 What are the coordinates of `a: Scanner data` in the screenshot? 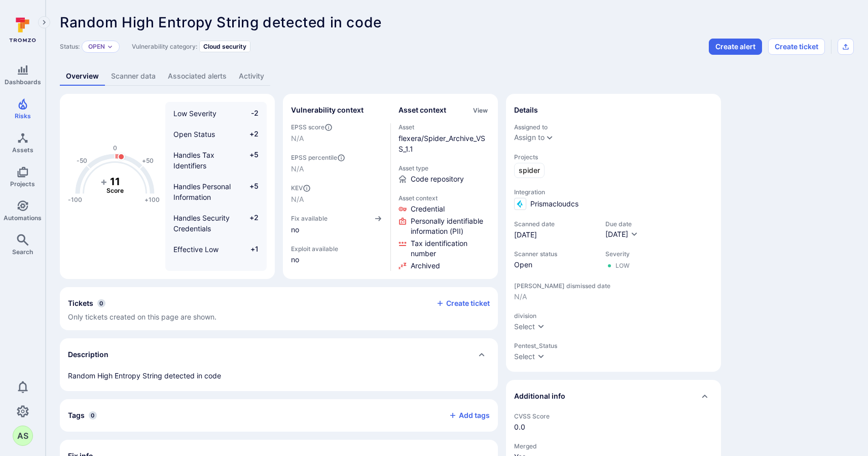 It's located at (133, 76).